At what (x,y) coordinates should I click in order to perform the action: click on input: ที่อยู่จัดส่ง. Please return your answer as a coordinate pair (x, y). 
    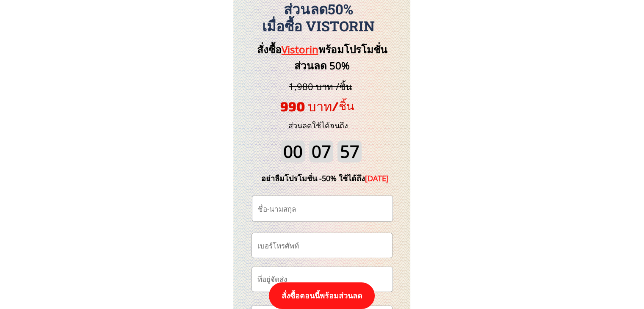
    Looking at the image, I should click on (322, 279).